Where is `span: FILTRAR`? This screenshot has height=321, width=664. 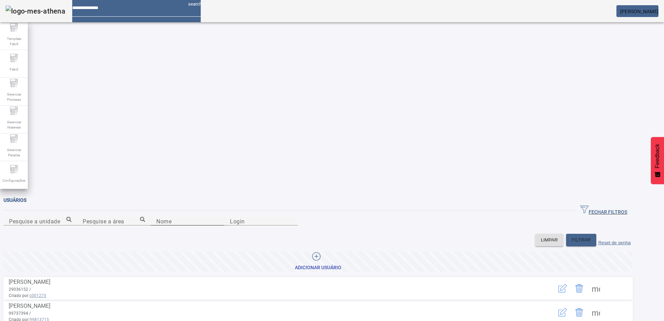 span: FILTRAR is located at coordinates (581, 240).